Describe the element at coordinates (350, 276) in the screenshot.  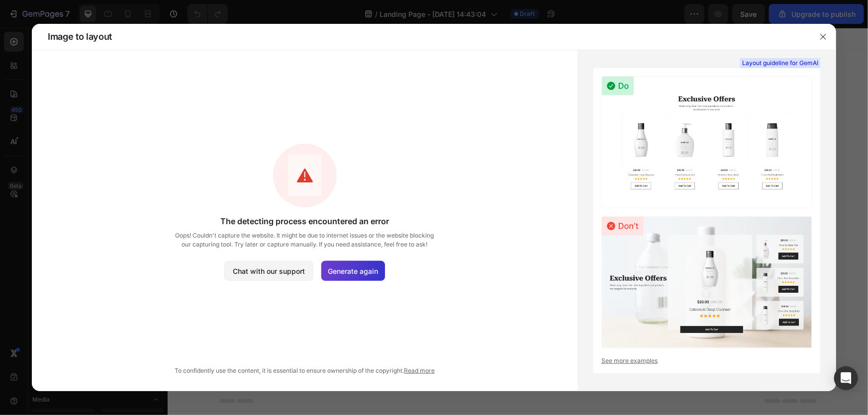
I see `div: Start with Generating from URL or image` at that location.